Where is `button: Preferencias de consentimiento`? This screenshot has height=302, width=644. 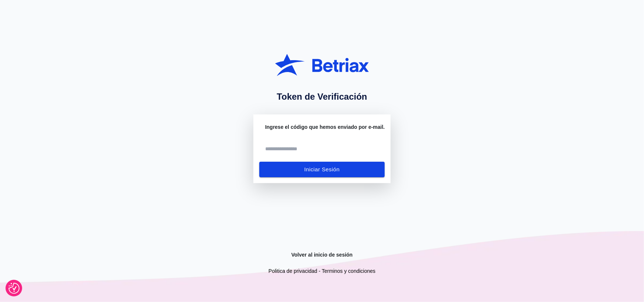 button: Preferencias de consentimiento is located at coordinates (14, 289).